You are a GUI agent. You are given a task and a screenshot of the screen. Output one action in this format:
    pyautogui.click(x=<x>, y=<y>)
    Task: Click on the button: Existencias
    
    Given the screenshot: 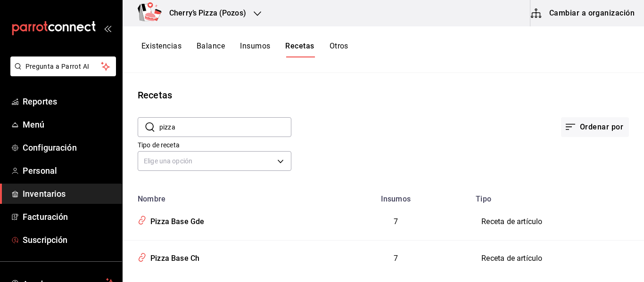 What is the action you would take?
    pyautogui.click(x=161, y=50)
    